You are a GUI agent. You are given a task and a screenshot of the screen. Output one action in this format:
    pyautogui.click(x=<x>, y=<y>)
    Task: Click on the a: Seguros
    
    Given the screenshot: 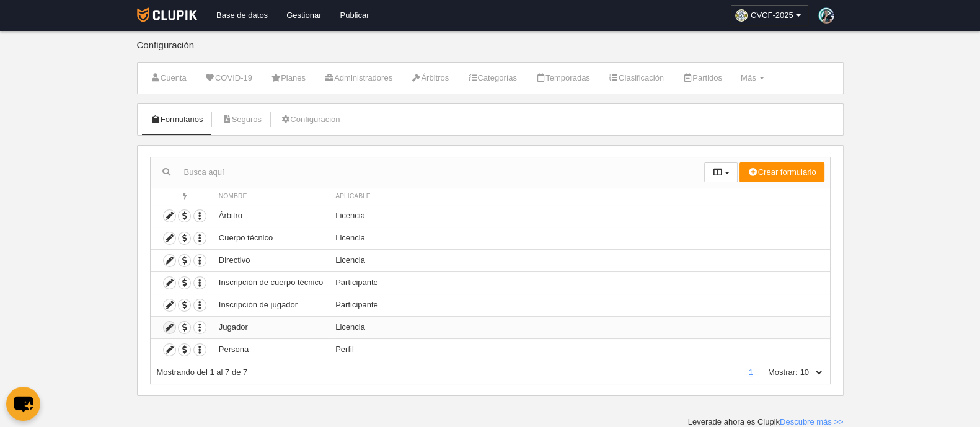 What is the action you would take?
    pyautogui.click(x=241, y=119)
    